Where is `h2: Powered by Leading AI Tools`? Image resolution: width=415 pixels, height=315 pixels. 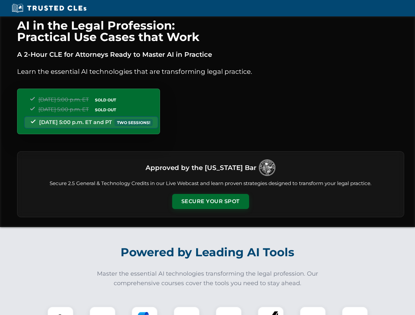
h2: Powered by Leading AI Tools is located at coordinates (208, 253).